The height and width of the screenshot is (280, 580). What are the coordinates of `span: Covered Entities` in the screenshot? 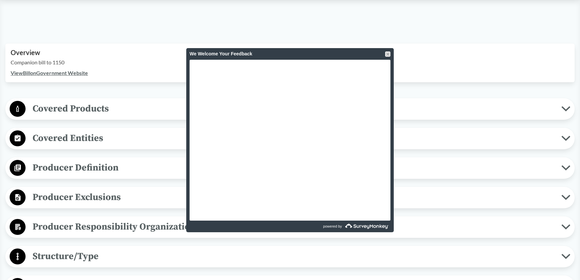 It's located at (293, 138).